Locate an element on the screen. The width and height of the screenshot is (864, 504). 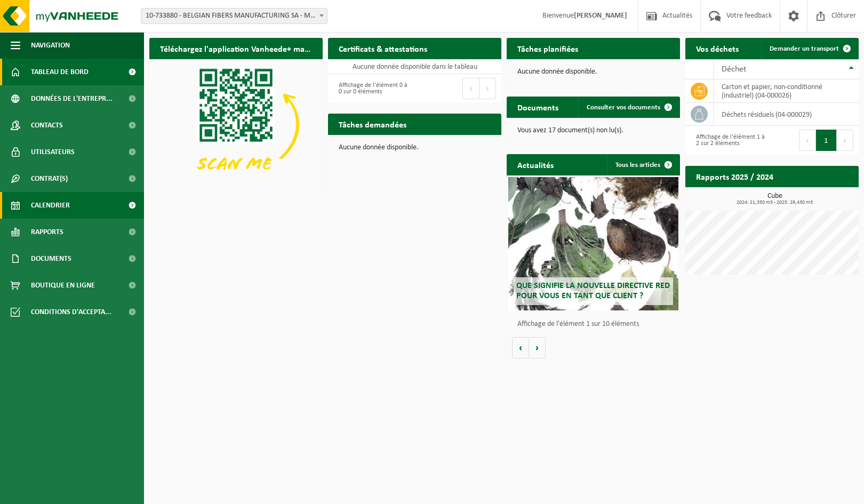
a: Que signifie la nouvelle directive RED pour vous en tant que client ? is located at coordinates (593, 244).